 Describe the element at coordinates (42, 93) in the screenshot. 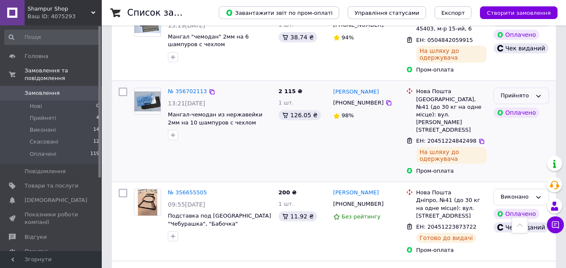

I see `span: Замовлення` at that location.